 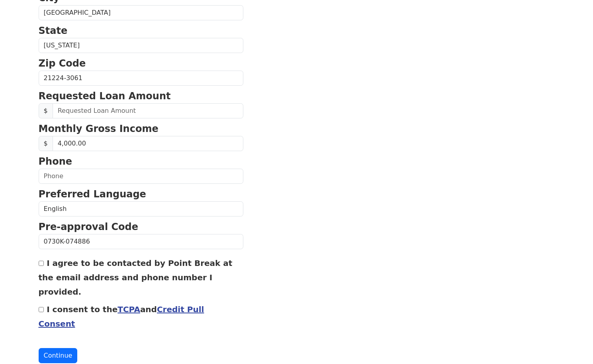 I want to click on strong: State, so click(x=53, y=31).